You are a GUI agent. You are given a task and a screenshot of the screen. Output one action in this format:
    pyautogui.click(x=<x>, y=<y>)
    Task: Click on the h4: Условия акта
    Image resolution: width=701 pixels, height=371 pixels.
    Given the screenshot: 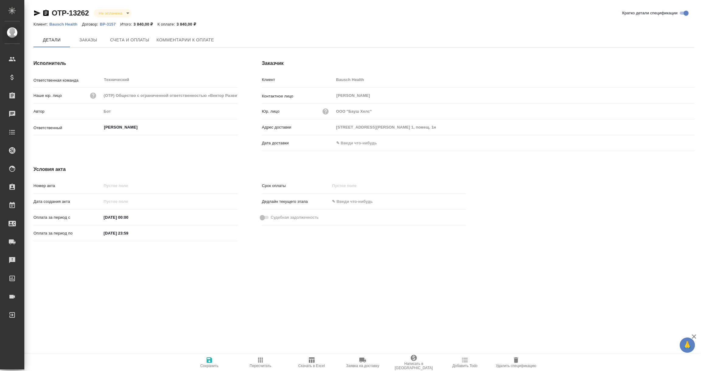 What is the action you would take?
    pyautogui.click(x=249, y=169)
    